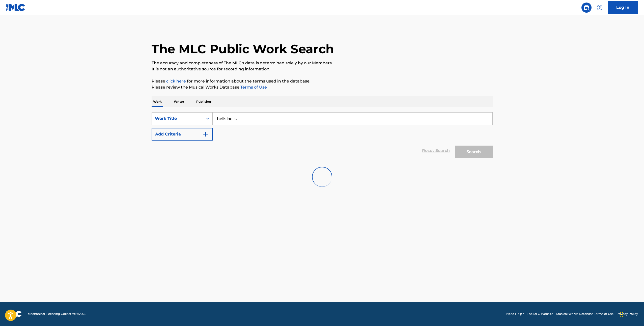 The width and height of the screenshot is (644, 326). I want to click on form: Search Form, so click(322, 137).